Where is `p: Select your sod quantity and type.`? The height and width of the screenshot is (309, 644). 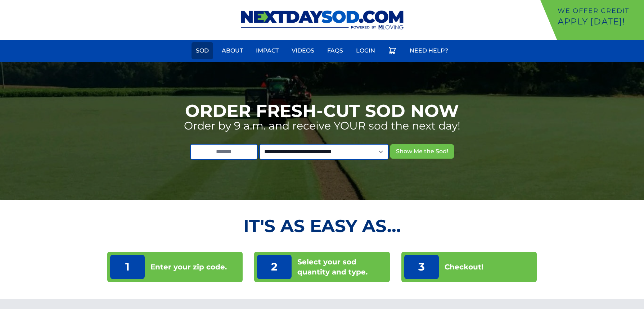 p: Select your sod quantity and type. is located at coordinates (342, 267).